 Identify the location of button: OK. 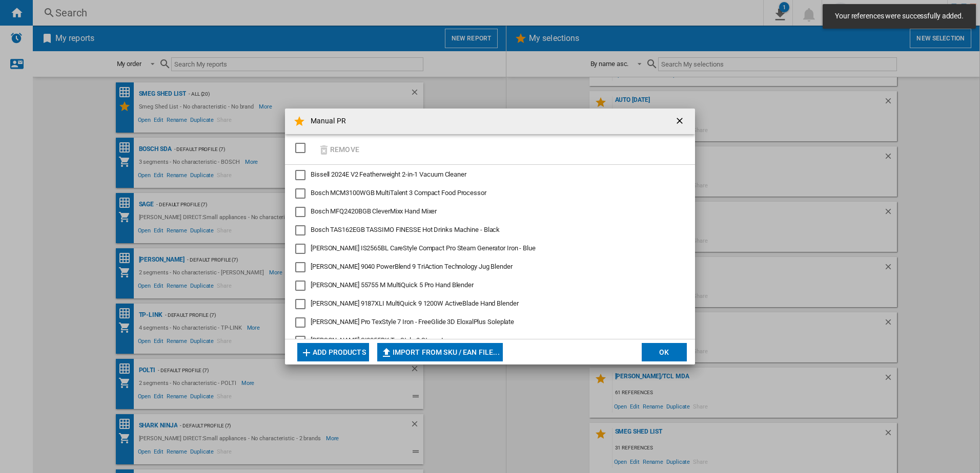
(664, 353).